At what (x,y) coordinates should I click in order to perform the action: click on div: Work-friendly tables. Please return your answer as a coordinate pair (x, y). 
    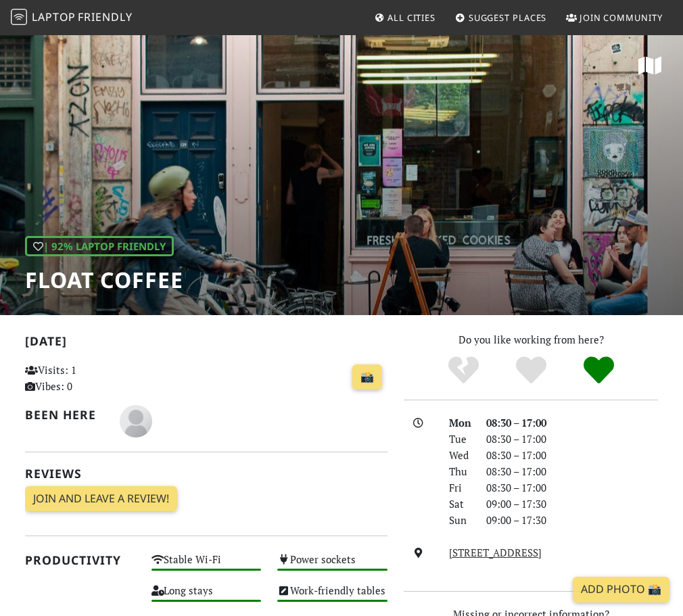
    Looking at the image, I should click on (332, 598).